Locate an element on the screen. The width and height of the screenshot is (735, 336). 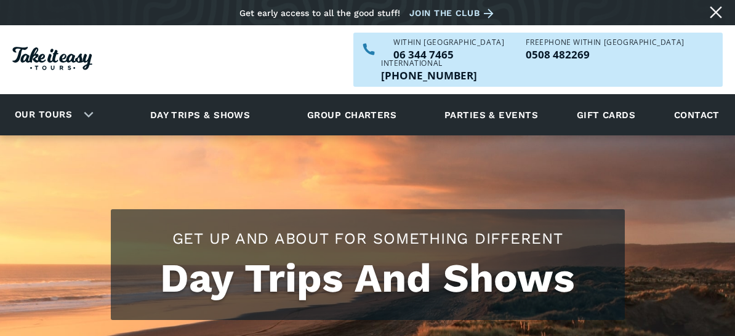
p: 06 344 7465 is located at coordinates (449, 54).